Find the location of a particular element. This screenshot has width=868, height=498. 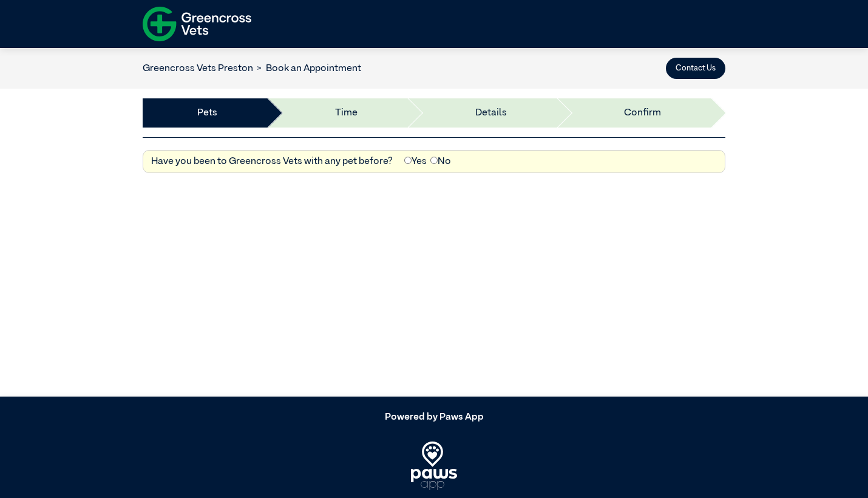

input: Yes is located at coordinates (408, 160).